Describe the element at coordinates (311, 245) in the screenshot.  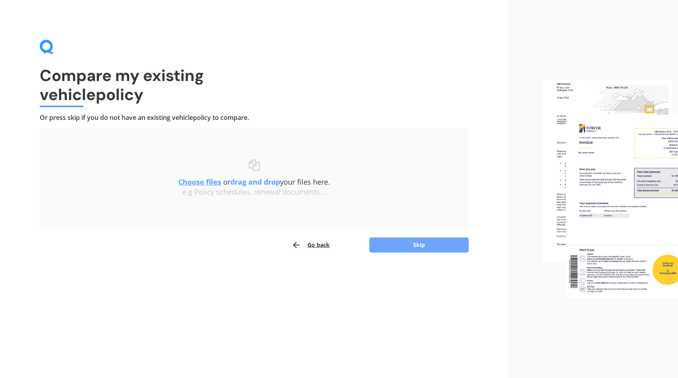
I see `button: Go back` at that location.